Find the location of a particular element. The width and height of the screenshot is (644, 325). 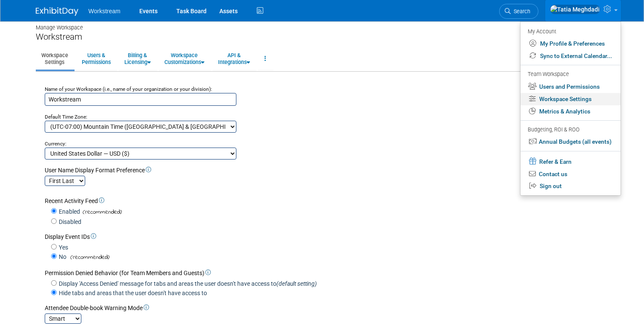

img: ExhibitDay is located at coordinates (57, 11).